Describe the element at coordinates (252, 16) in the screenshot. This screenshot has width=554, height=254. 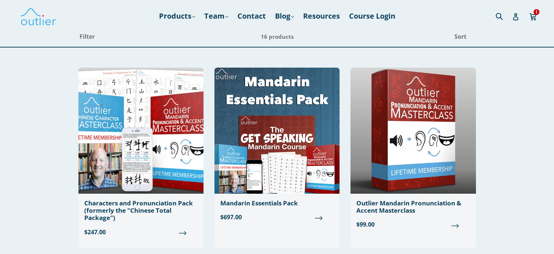
I see `a: Contact` at that location.